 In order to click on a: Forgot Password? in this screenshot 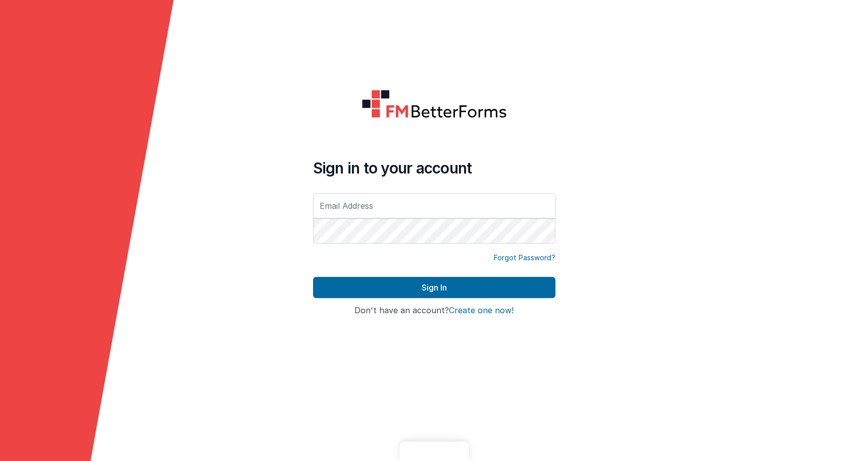, I will do `click(525, 258)`.